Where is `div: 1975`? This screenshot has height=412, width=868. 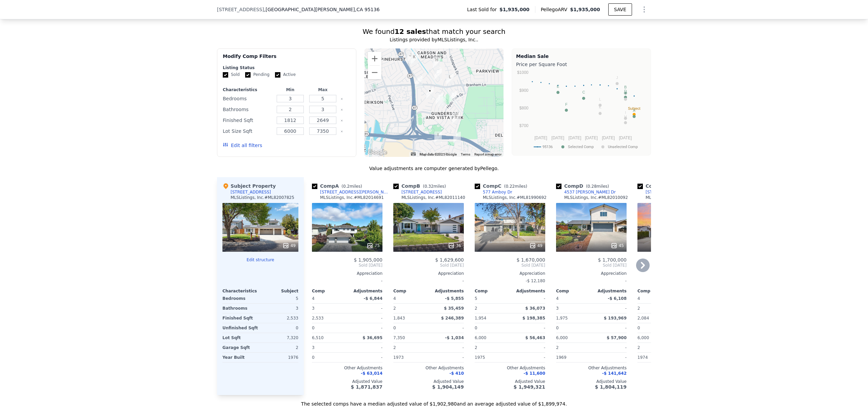 div: 1975 is located at coordinates (491, 358).